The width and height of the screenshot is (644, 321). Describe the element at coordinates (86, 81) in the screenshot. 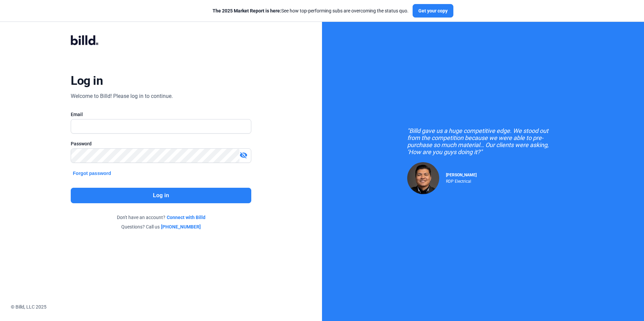

I see `div: Log in` at that location.